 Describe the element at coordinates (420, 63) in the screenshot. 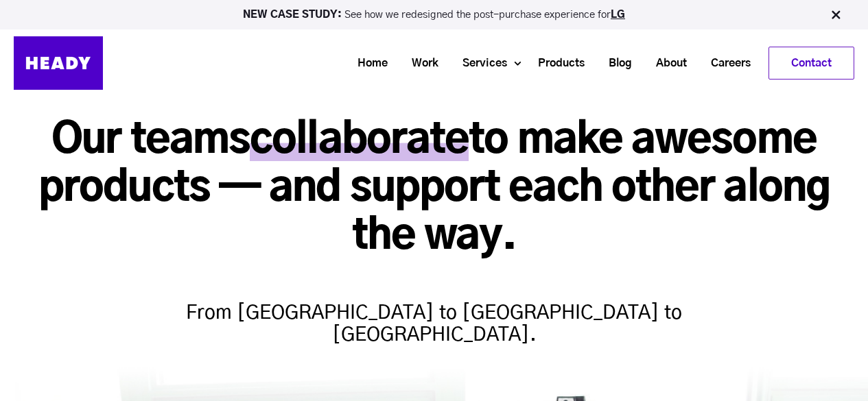

I see `a: Work` at that location.